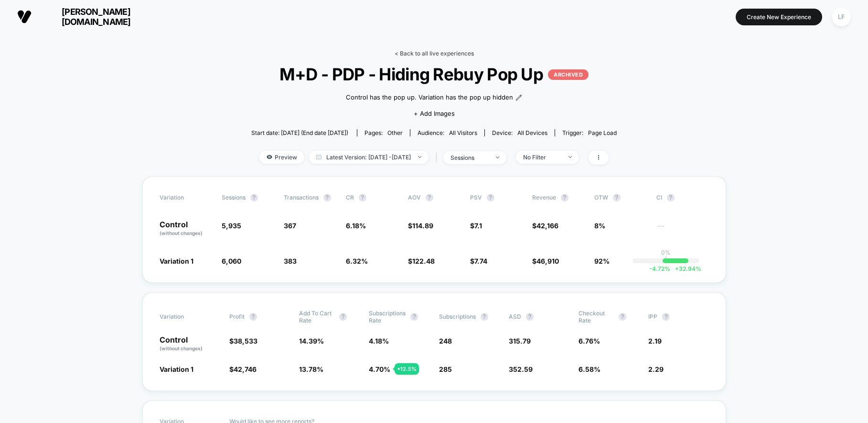 The height and width of the screenshot is (423, 868). What do you see at coordinates (542, 157) in the screenshot?
I see `div: No Filter` at bounding box center [542, 157].